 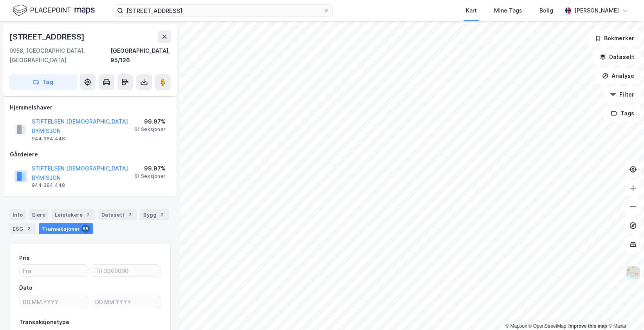 What do you see at coordinates (86, 229) in the screenshot?
I see `div: 55` at bounding box center [86, 229].